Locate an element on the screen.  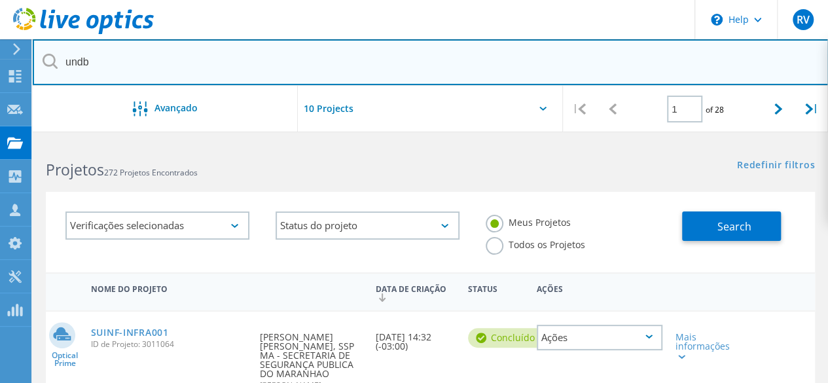
div: Verificações selecionadas is located at coordinates (157, 225).